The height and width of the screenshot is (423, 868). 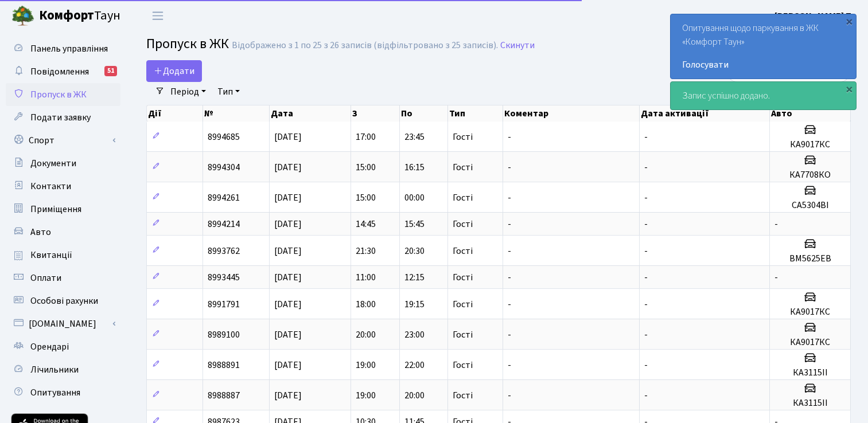 What do you see at coordinates (224, 396) in the screenshot?
I see `span: 8988887` at bounding box center [224, 396].